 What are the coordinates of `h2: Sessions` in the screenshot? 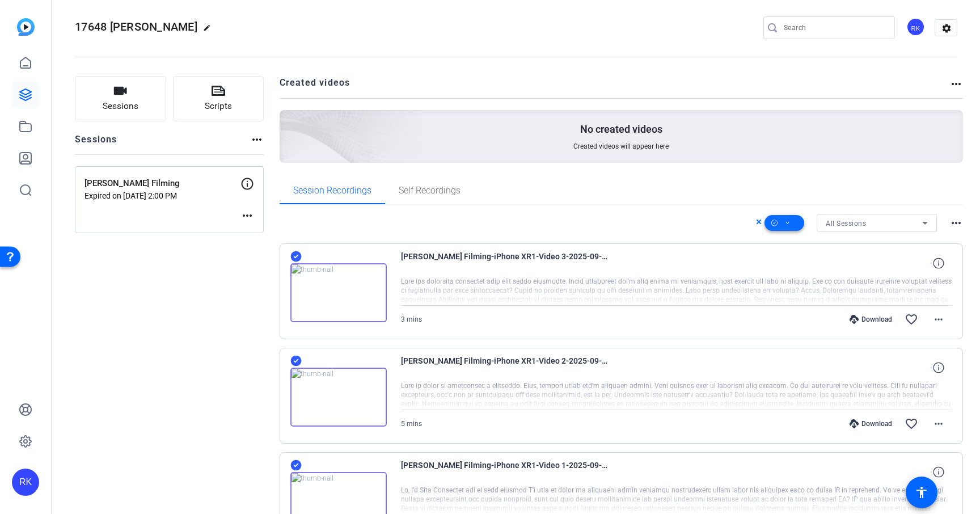 It's located at (96, 143).